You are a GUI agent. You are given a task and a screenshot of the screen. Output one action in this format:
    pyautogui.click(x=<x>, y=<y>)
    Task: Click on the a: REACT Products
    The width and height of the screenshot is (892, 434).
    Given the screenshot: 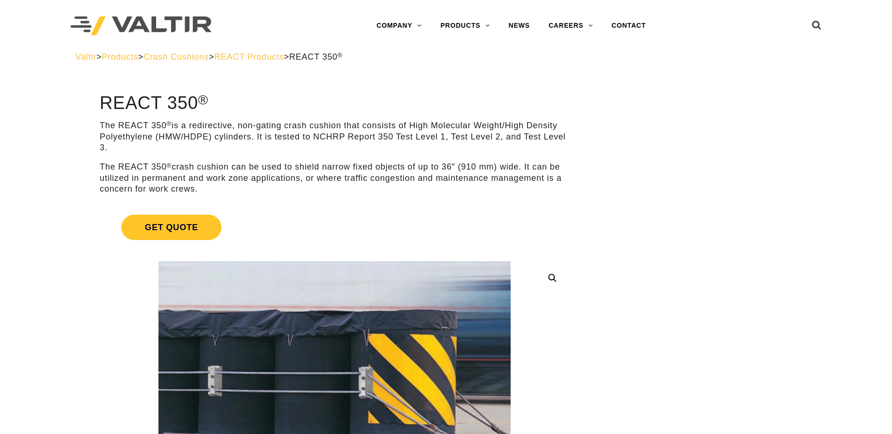 What is the action you would take?
    pyautogui.click(x=249, y=57)
    